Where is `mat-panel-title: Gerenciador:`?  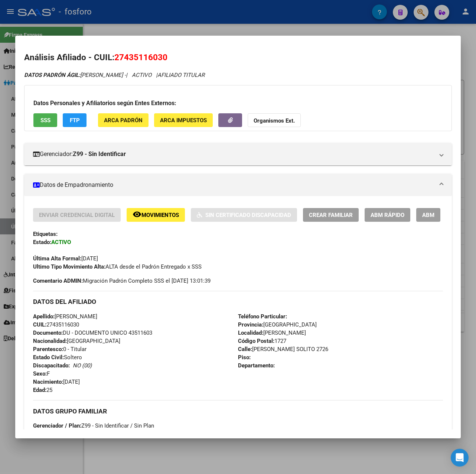
mat-panel-title: Gerenciador: is located at coordinates (234, 154).